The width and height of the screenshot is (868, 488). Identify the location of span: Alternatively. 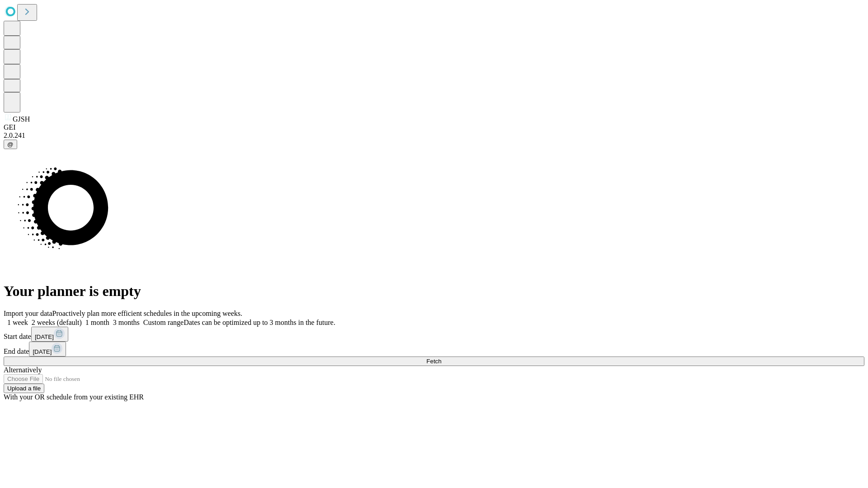
(23, 370).